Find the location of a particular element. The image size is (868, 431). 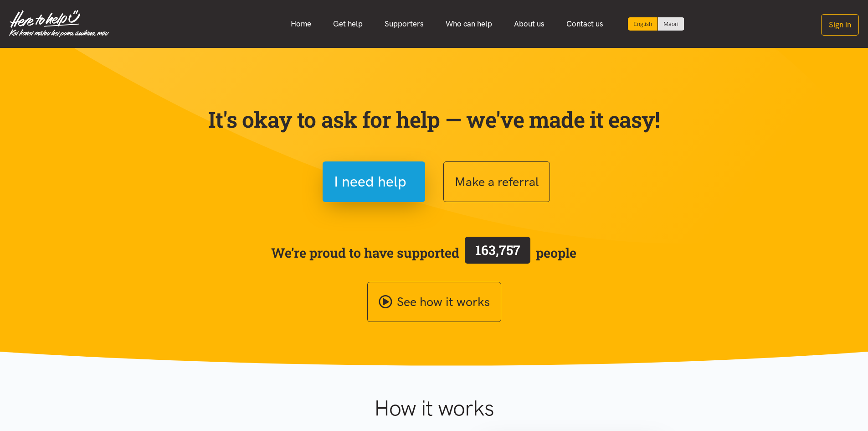

div: Language toggle is located at coordinates (656, 24).